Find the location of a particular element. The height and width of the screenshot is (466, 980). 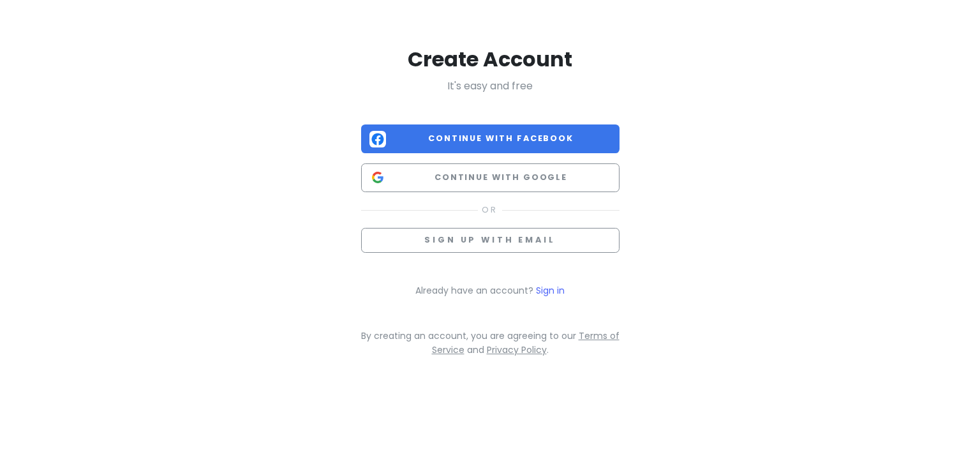

button: Continue with Facebook is located at coordinates (490, 138).